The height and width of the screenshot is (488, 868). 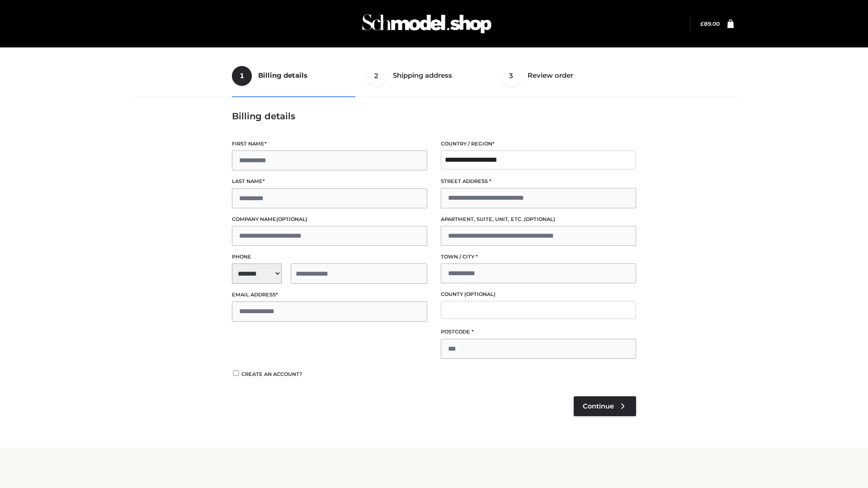 What do you see at coordinates (329, 219) in the screenshot?
I see `label: Company name` at bounding box center [329, 219].